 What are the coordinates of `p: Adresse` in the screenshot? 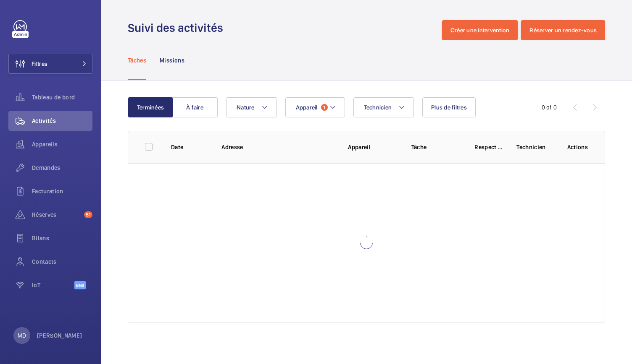 It's located at (278, 147).